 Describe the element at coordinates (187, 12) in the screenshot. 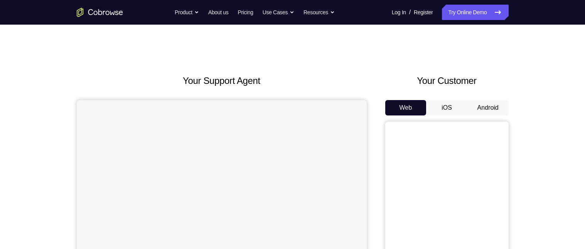

I see `button: Product` at that location.